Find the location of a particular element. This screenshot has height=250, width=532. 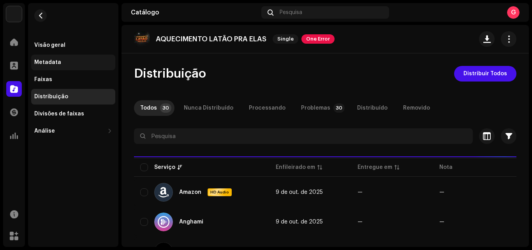

span: Distribuir Todos is located at coordinates (485, 74).